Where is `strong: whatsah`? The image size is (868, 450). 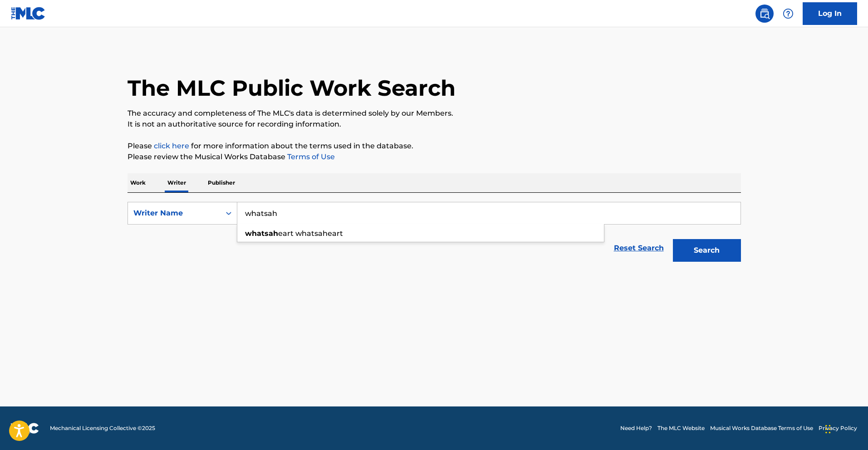
strong: whatsah is located at coordinates (261, 233).